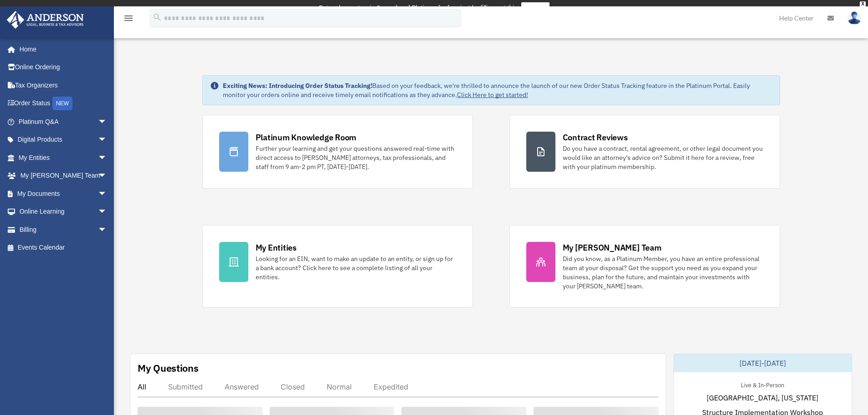  Describe the element at coordinates (862, 4) in the screenshot. I see `div: close` at that location.